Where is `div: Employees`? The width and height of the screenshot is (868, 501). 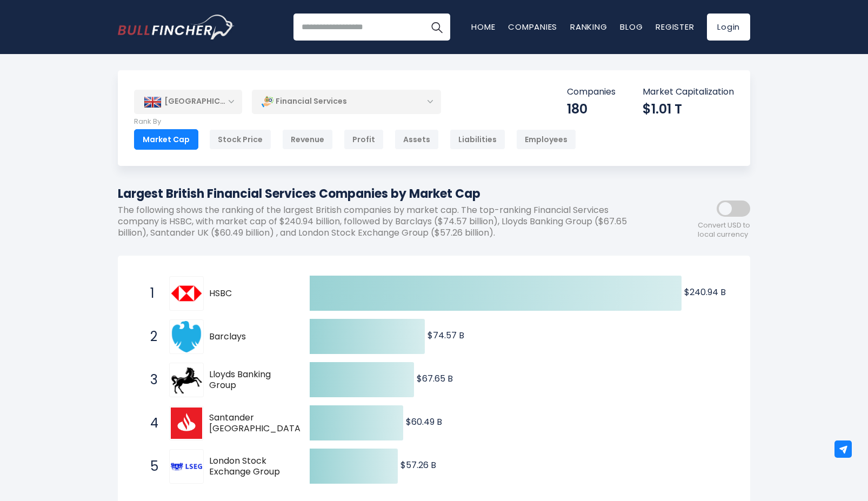 div: Employees is located at coordinates (546, 139).